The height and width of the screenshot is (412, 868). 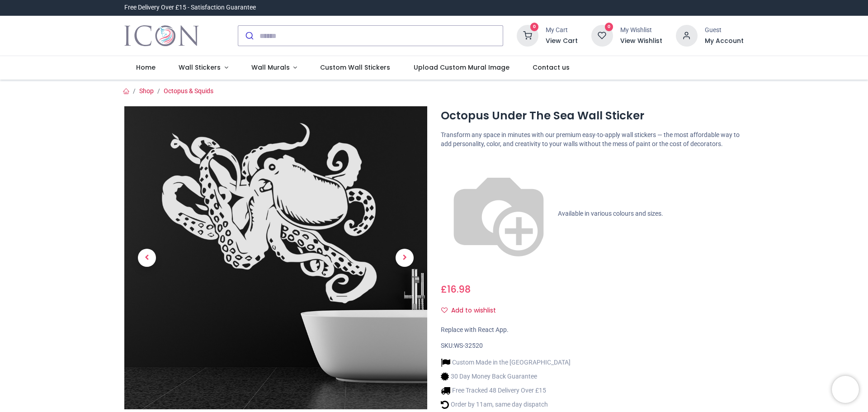 What do you see at coordinates (561, 41) in the screenshot?
I see `h6: View Cart` at bounding box center [561, 41].